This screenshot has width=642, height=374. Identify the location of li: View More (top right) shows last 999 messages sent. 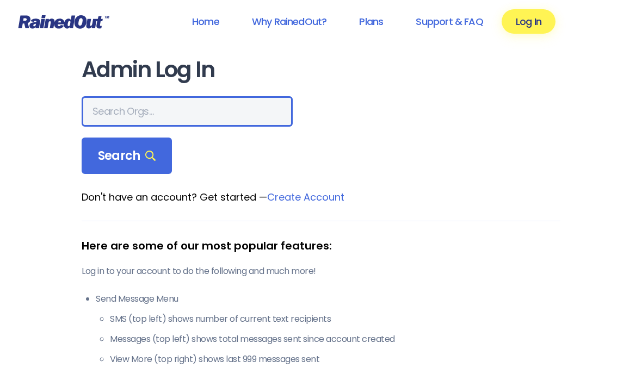
(335, 360).